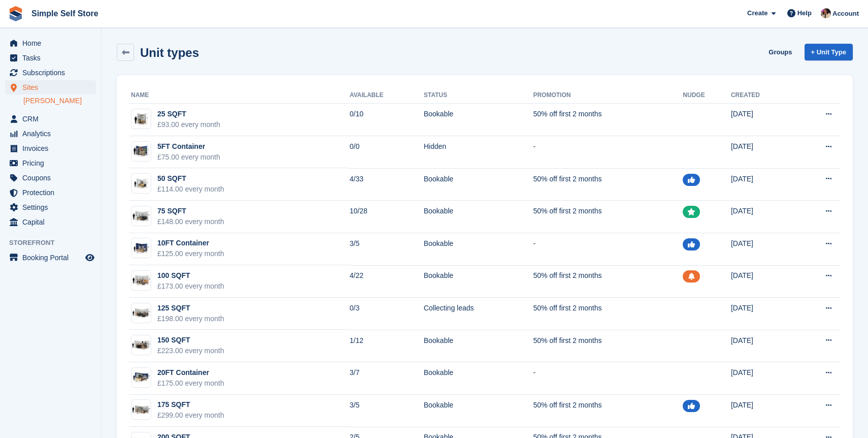 This screenshot has height=438, width=868. Describe the element at coordinates (53, 207) in the screenshot. I see `span: Settings` at that location.